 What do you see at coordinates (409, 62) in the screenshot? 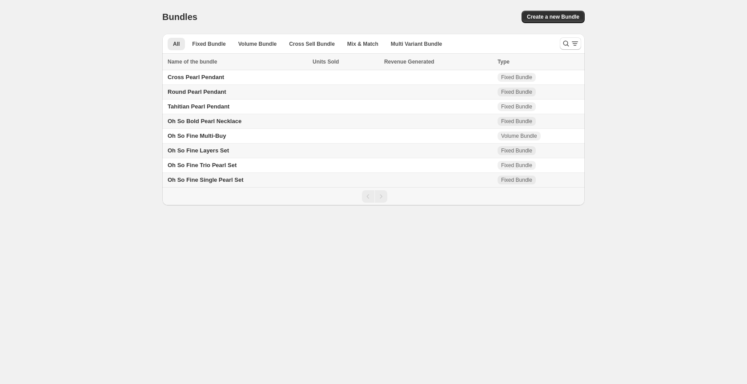
I see `span: Revenue Generated` at bounding box center [409, 62].